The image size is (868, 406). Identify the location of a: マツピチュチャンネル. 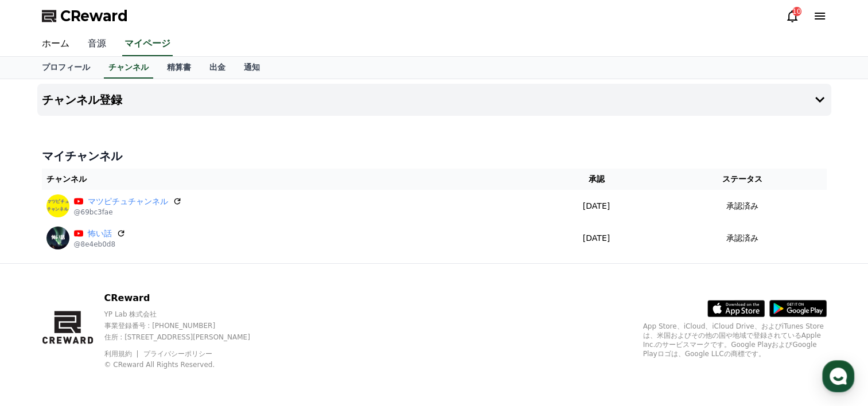
(128, 201).